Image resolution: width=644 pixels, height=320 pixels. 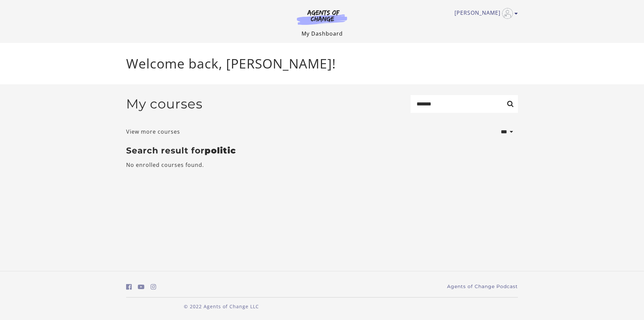 What do you see at coordinates (153, 132) in the screenshot?
I see `a: View more courses` at bounding box center [153, 132].